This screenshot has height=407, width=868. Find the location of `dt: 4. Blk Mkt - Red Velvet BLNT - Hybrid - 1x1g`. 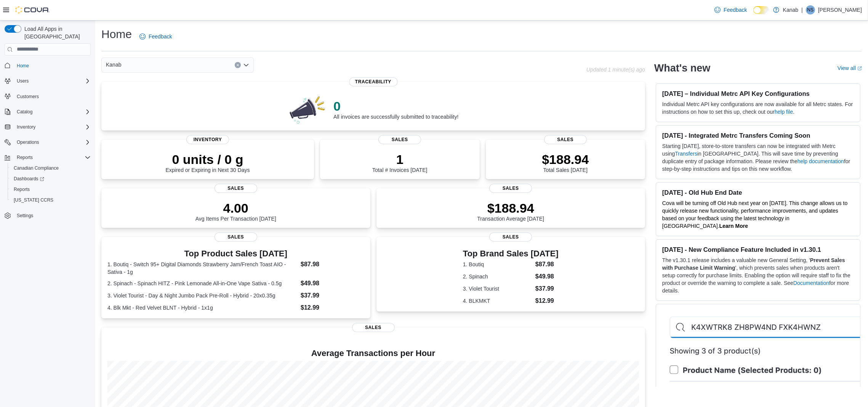

dt: 4. Blk Mkt - Red Velvet BLNT - Hybrid - 1x1g is located at coordinates (202, 308).